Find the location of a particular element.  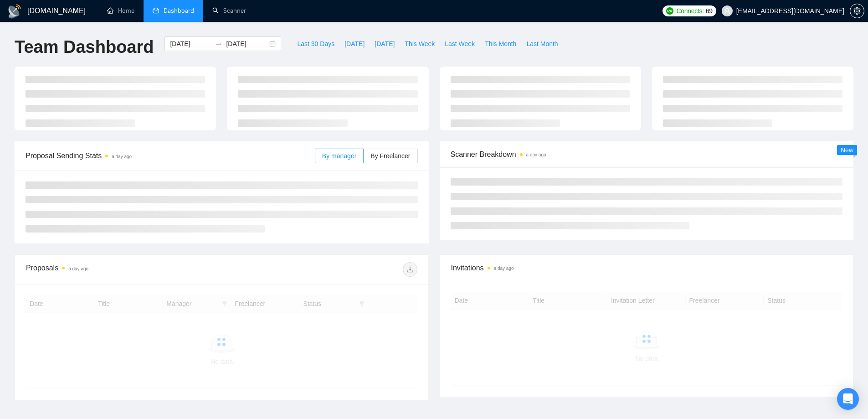

span: Proposal Sending Stats is located at coordinates (170, 156).